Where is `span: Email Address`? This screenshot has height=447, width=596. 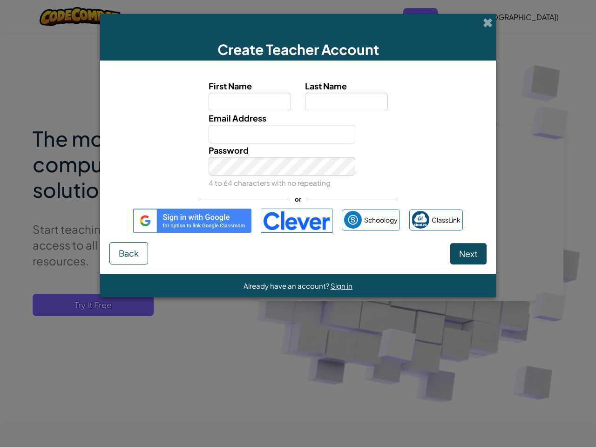
span: Email Address is located at coordinates (237, 118).